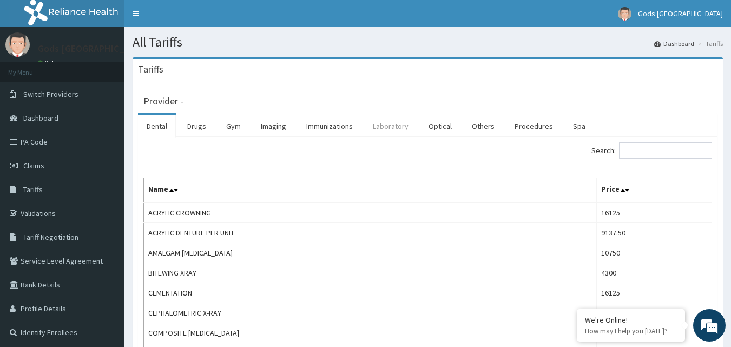 The image size is (731, 347). I want to click on a: Drugs, so click(196, 126).